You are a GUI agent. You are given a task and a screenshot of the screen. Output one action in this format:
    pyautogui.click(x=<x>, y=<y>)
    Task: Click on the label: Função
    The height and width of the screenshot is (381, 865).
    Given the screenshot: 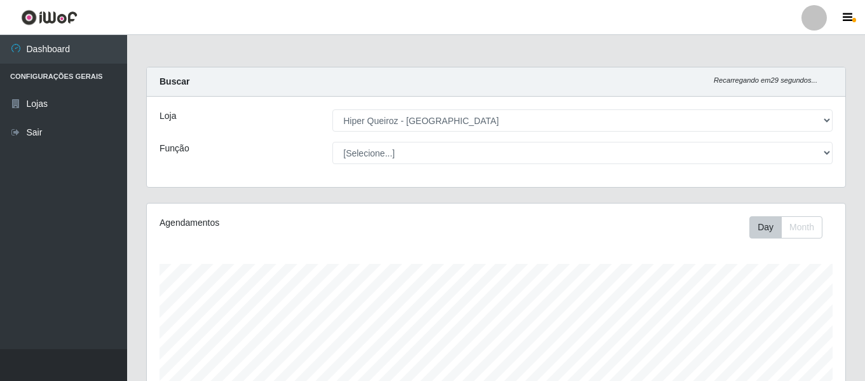 What is the action you would take?
    pyautogui.click(x=174, y=148)
    